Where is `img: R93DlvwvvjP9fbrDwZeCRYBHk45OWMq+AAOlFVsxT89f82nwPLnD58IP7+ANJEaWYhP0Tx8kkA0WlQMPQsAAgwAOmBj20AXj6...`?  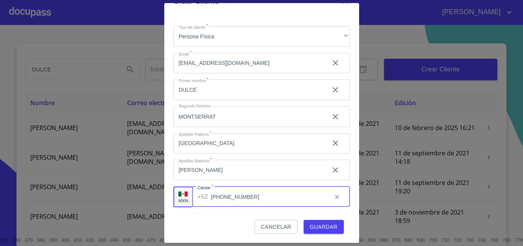
img: R93DlvwvvjP9fbrDwZeCRYBHk45OWMq+AAOlFVsxT89f82nwPLnD58IP7+ANJEaWYhP0Tx8kkA0WlQMPQsAAgwAOmBj20AXj6... is located at coordinates (183, 194).